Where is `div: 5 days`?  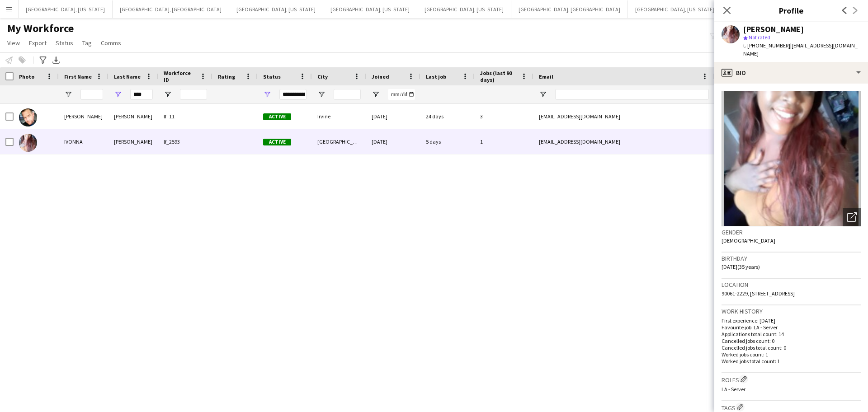
div: 5 days is located at coordinates (448, 142).